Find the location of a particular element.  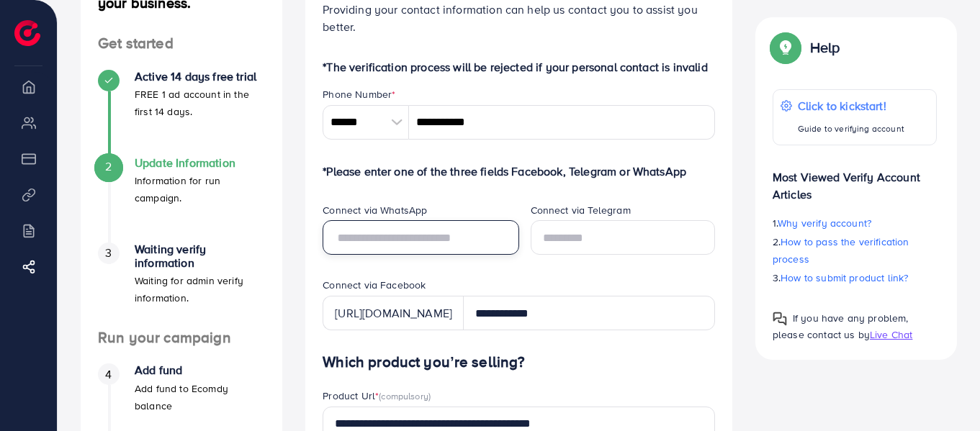

span: If you have any problem, please contact us by is located at coordinates (841, 326).